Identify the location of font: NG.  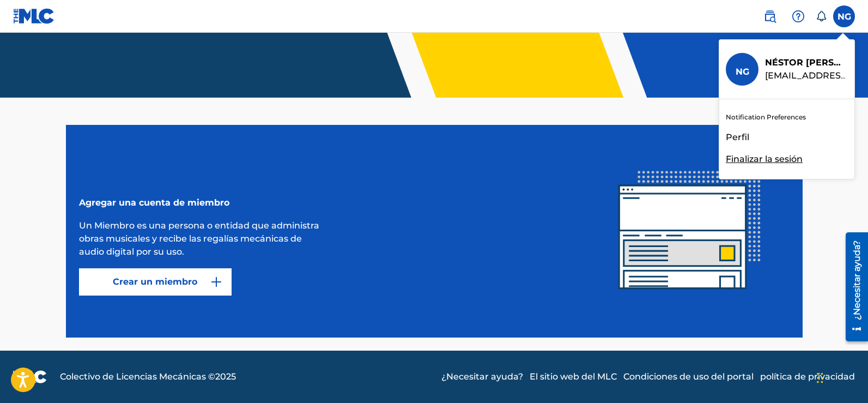
(742, 72).